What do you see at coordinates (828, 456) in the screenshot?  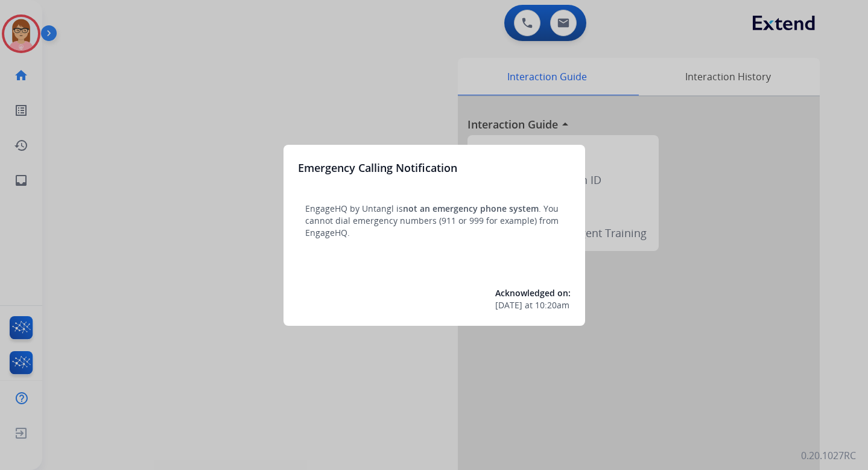 I see `p: 0.20.1027RC` at bounding box center [828, 456].